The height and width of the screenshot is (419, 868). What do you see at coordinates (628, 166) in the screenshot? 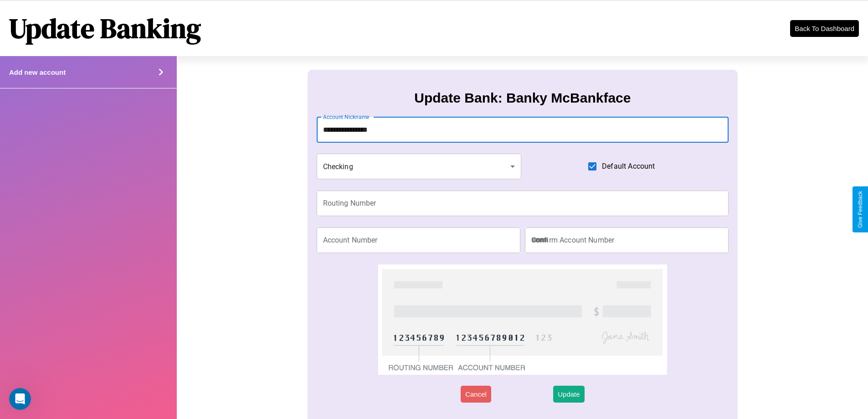
I see `span: Default Account` at bounding box center [628, 166].